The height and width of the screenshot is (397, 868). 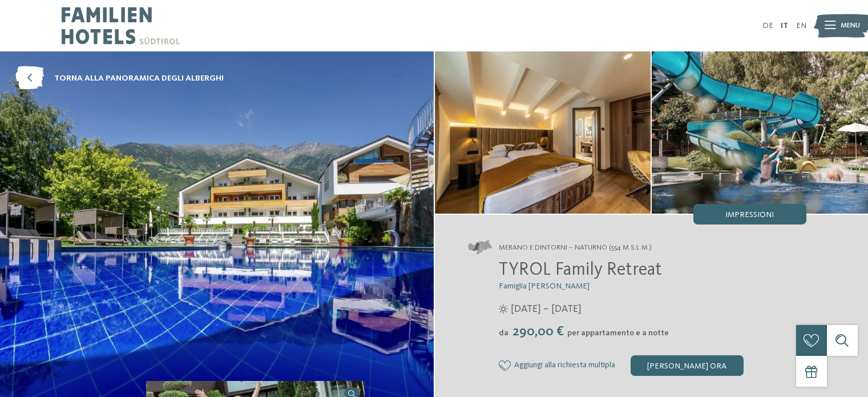 What do you see at coordinates (504, 333) in the screenshot?
I see `span: da` at bounding box center [504, 333].